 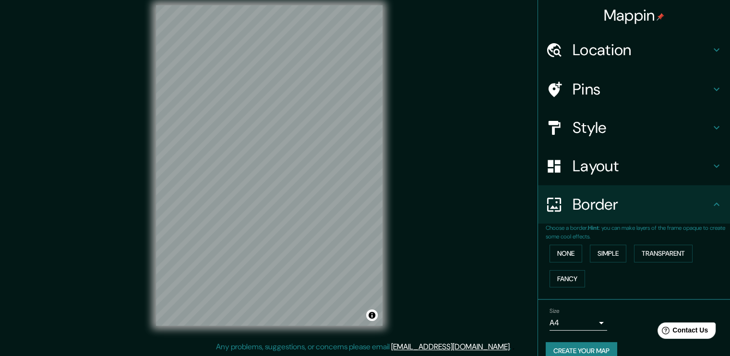 What do you see at coordinates (641, 128) in the screenshot?
I see `h4: Style` at bounding box center [641, 128].